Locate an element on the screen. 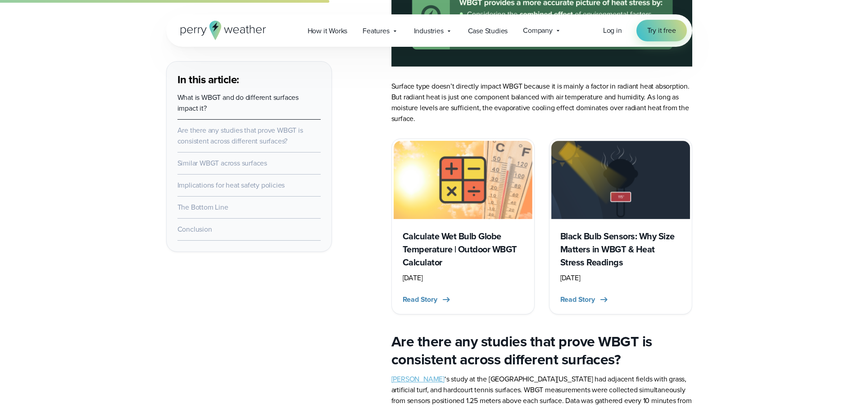 The image size is (858, 408). span: Case Studies is located at coordinates (488, 31).